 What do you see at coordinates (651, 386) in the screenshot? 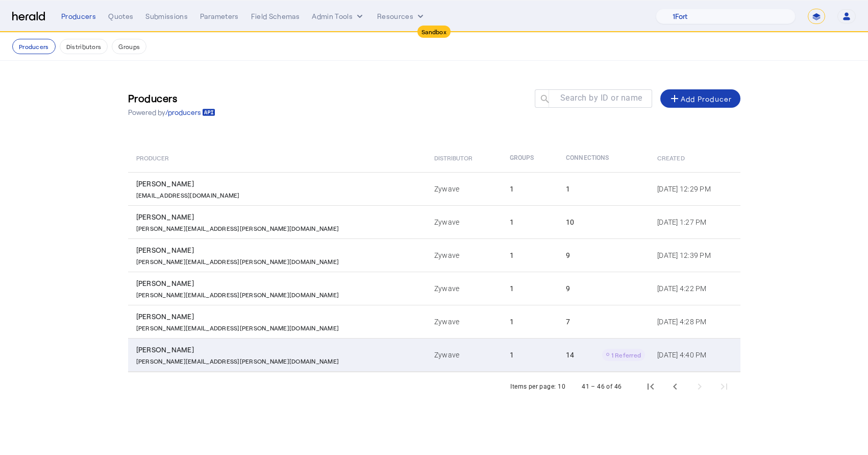
I see `button: First page` at bounding box center [651, 386].